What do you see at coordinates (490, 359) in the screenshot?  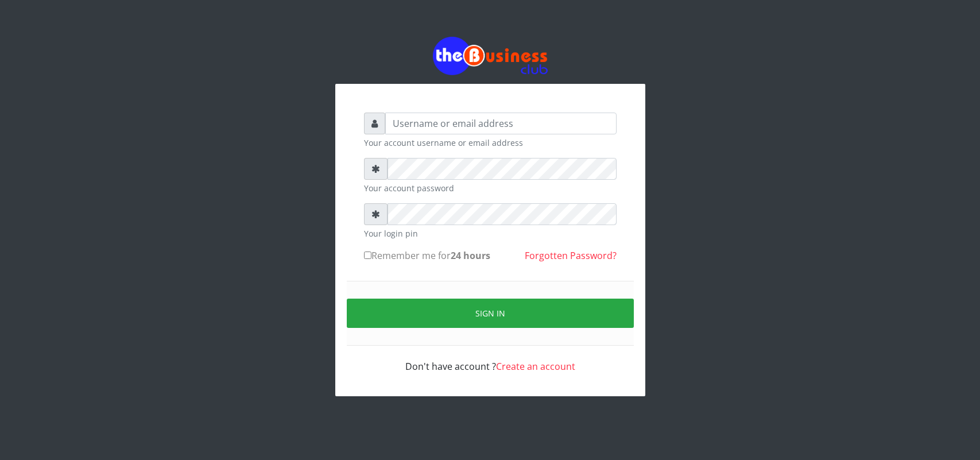 I see `div: Don't have account ?` at bounding box center [490, 359].